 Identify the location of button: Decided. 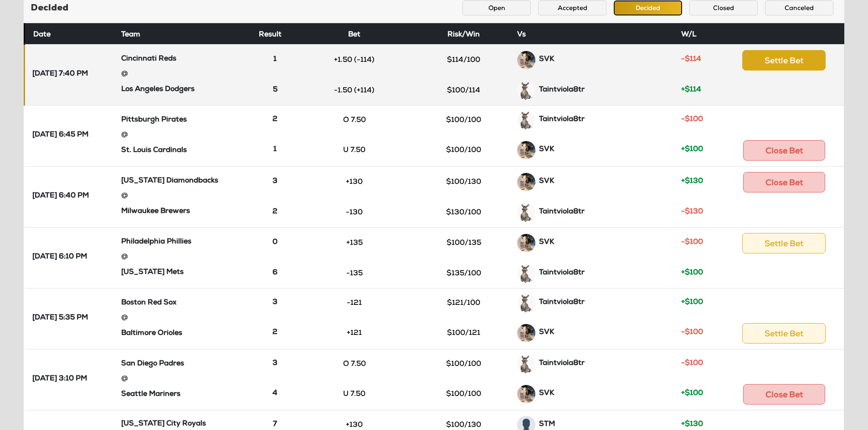
(648, 8).